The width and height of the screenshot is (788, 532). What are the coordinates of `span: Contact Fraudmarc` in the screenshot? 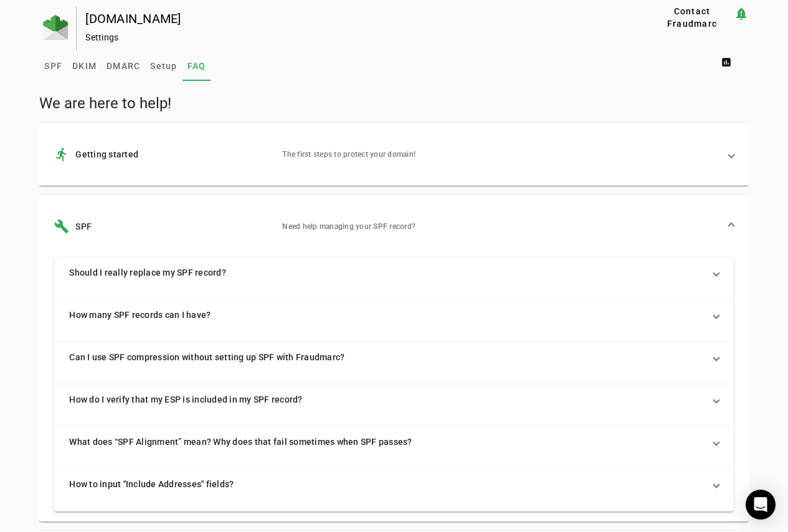 It's located at (691, 18).